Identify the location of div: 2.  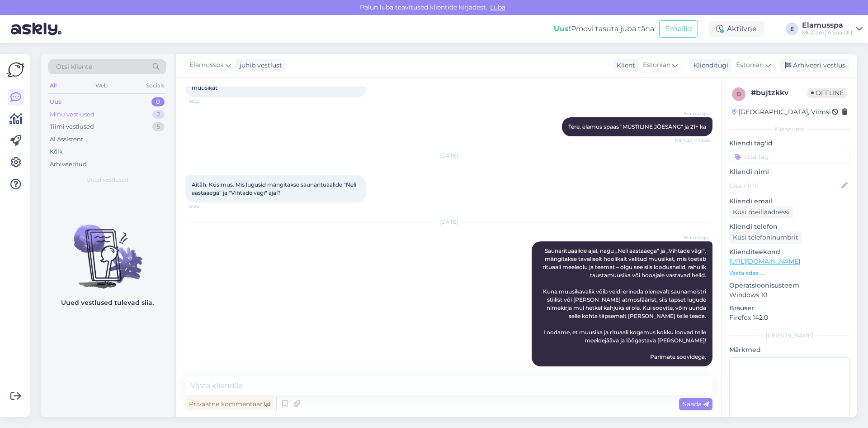
(158, 114).